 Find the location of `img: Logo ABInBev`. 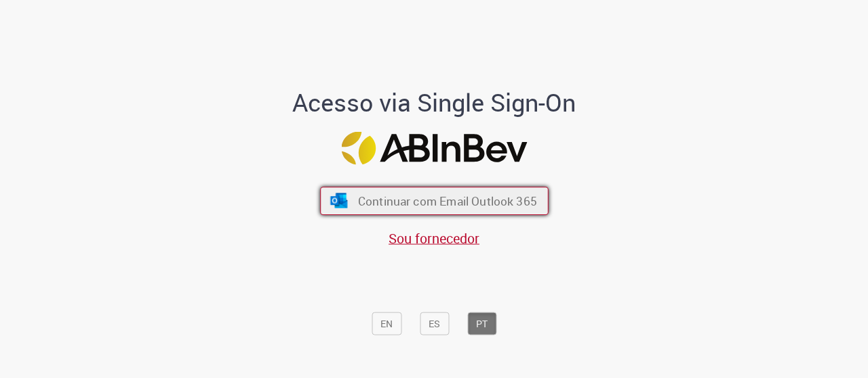

img: Logo ABInBev is located at coordinates (434, 149).